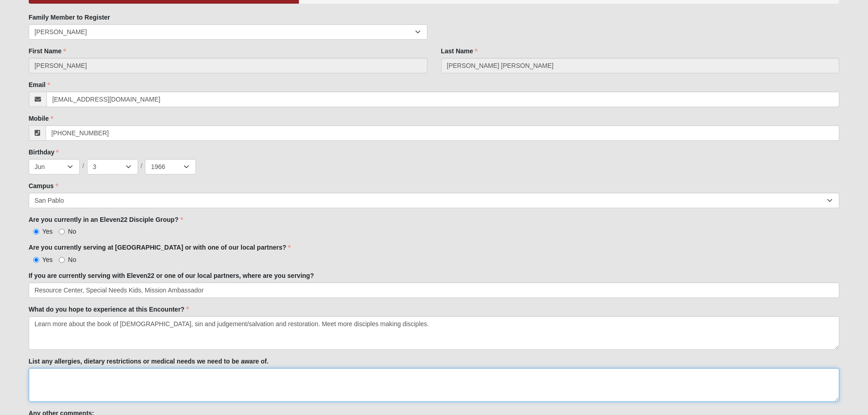 The height and width of the screenshot is (415, 868). Describe the element at coordinates (69, 17) in the screenshot. I see `label: Family Member to Register` at that location.